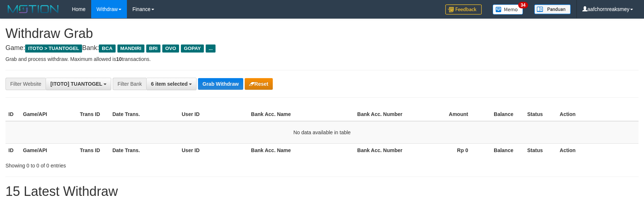 The image size is (644, 205). I want to click on button: Grab Withdraw, so click(220, 84).